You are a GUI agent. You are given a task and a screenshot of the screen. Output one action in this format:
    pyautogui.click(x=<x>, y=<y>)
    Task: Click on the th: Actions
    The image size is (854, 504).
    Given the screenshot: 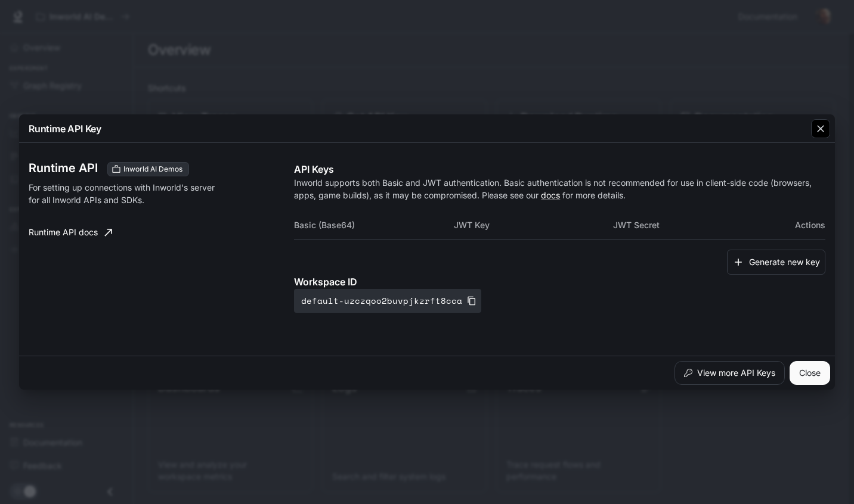 What is the action you would take?
    pyautogui.click(x=799, y=225)
    